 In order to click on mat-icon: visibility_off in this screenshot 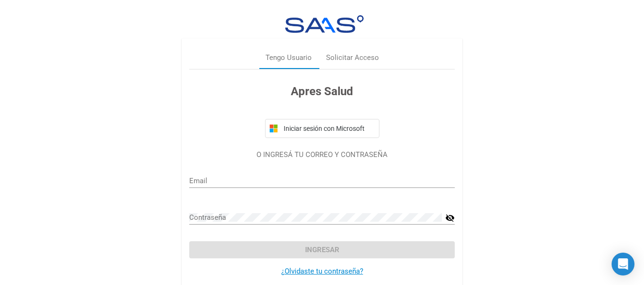, I will do `click(449, 218)`.